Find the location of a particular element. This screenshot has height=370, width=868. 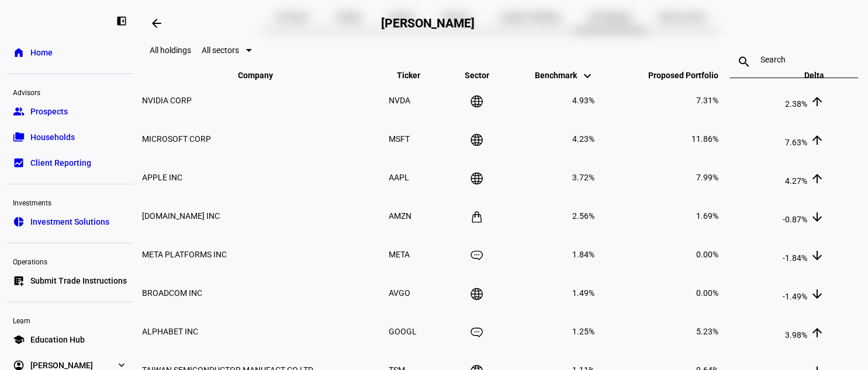

span: 3.72% is located at coordinates (584, 178).